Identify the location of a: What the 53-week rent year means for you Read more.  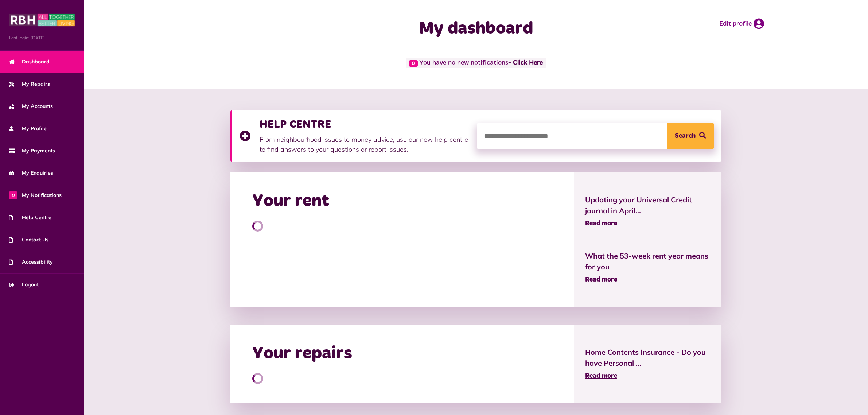
(648, 268).